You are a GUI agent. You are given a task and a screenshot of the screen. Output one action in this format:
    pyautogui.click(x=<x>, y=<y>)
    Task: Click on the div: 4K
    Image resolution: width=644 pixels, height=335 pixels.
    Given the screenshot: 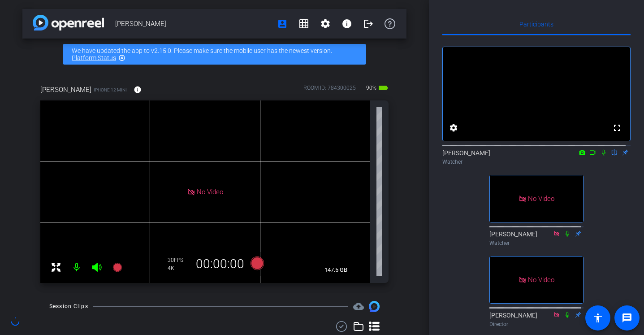 What is the action you would take?
    pyautogui.click(x=179, y=269)
    